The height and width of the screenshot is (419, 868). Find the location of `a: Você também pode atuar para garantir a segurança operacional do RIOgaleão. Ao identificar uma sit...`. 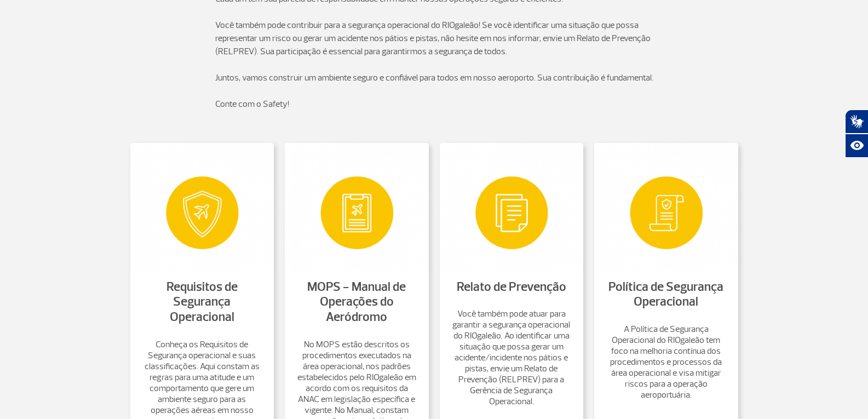

a: Você também pode atuar para garantir a segurança operacional do RIOgaleão. Ao identificar uma sit... is located at coordinates (511, 357).